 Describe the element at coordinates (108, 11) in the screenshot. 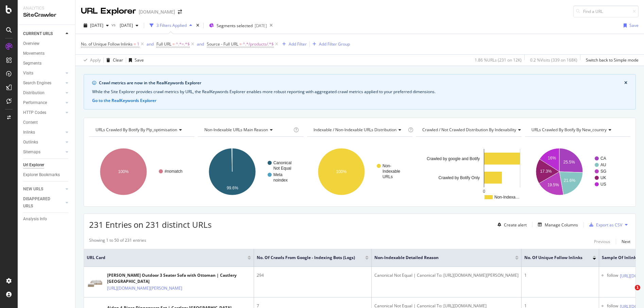

I see `div: URL Explorer` at that location.